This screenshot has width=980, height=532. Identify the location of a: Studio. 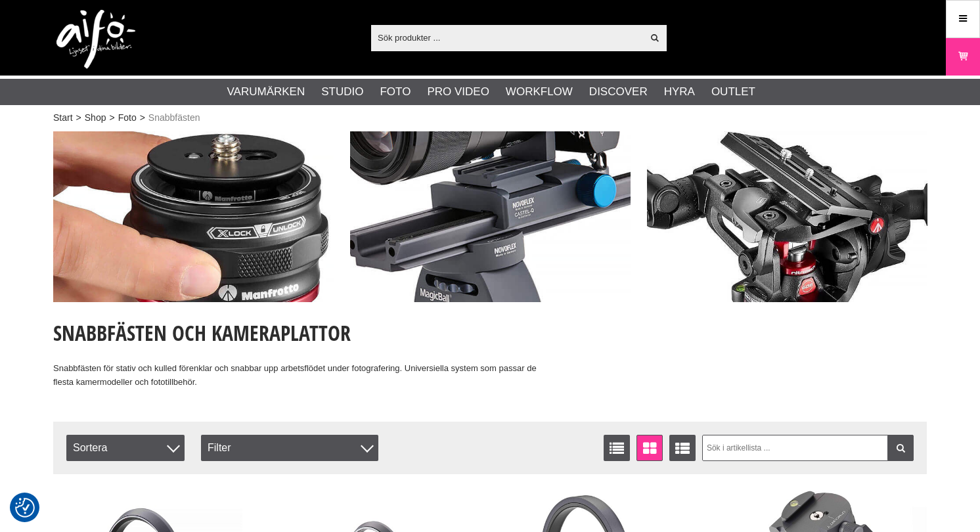
(342, 92).